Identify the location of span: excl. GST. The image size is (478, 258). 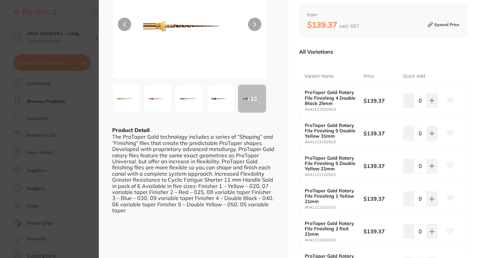
(349, 26).